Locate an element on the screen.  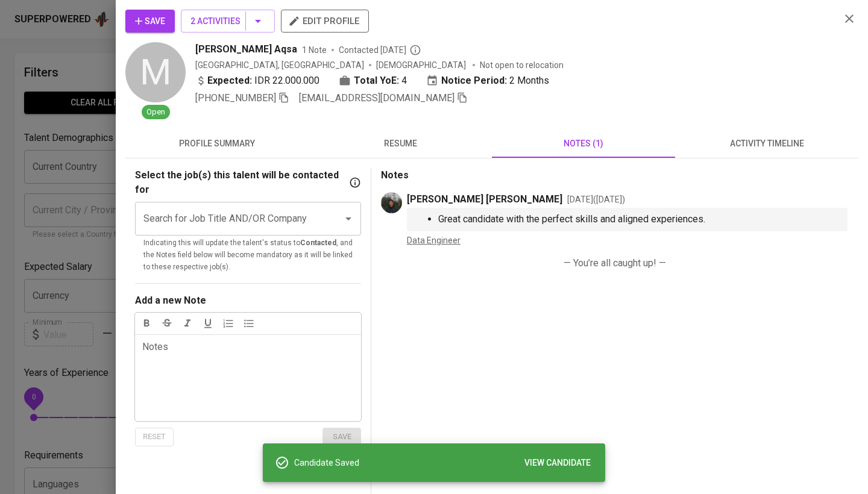
svg: If you have a specific job in mind for the talent, indicate it here. This will change the talent'... is located at coordinates (355, 183).